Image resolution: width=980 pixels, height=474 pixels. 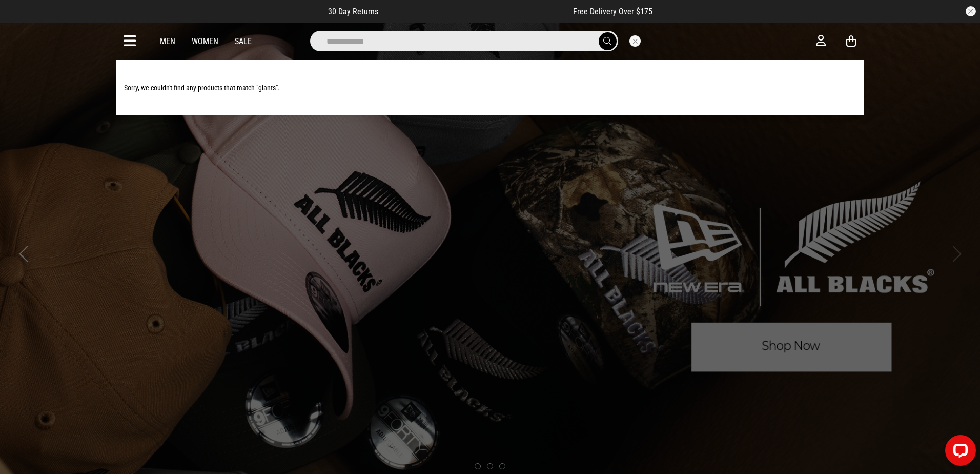 I want to click on span: 30 Day Returns, so click(x=353, y=11).